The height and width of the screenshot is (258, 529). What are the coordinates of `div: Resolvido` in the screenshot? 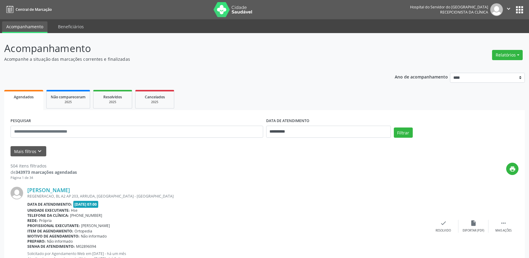 It's located at (443, 230).